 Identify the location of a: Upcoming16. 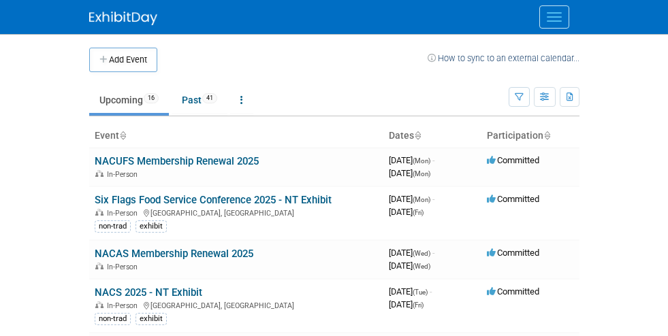
(129, 100).